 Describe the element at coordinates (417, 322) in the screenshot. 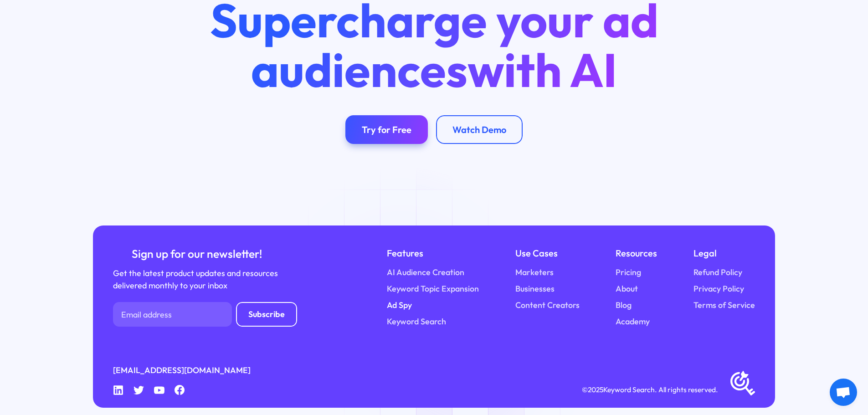

I see `a: Keyword Search` at that location.